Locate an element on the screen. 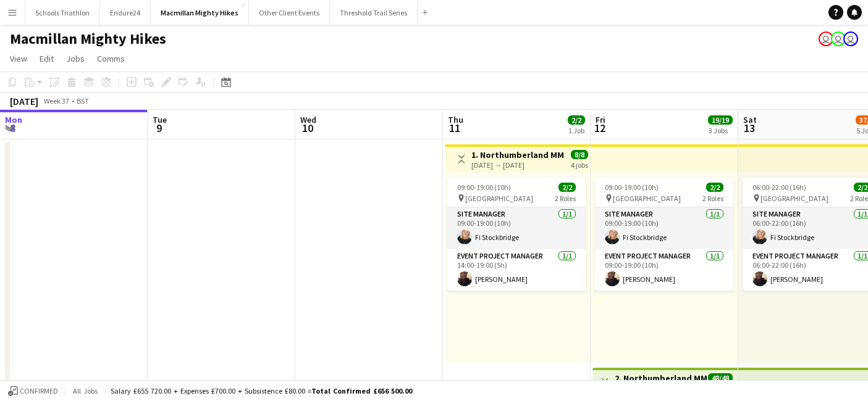  span: 48/48 is located at coordinates (720, 378).